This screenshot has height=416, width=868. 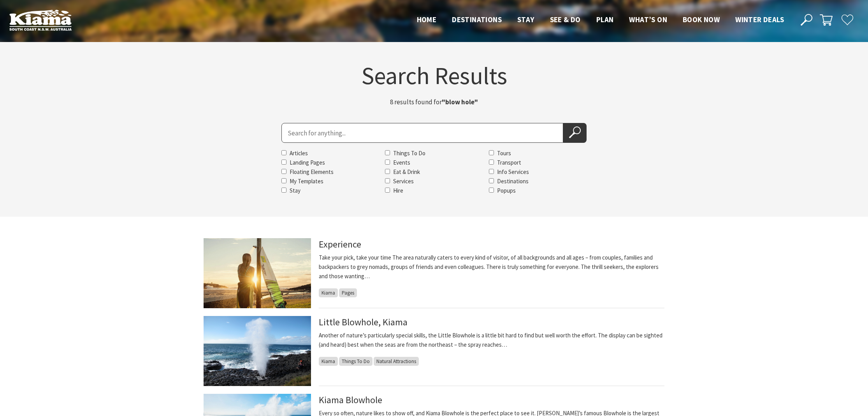 I want to click on p: Another of nature’s particularly special skills, the Little Blowhole is a little bit hard to find..., so click(x=492, y=340).